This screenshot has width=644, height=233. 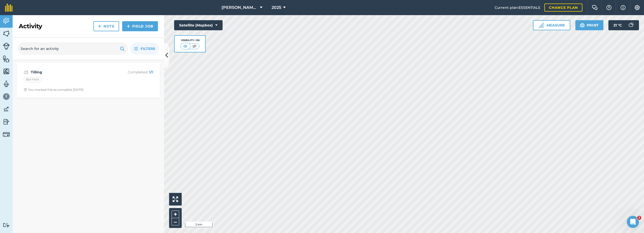 What do you see at coordinates (140, 26) in the screenshot?
I see `a: Field Job` at bounding box center [140, 26].